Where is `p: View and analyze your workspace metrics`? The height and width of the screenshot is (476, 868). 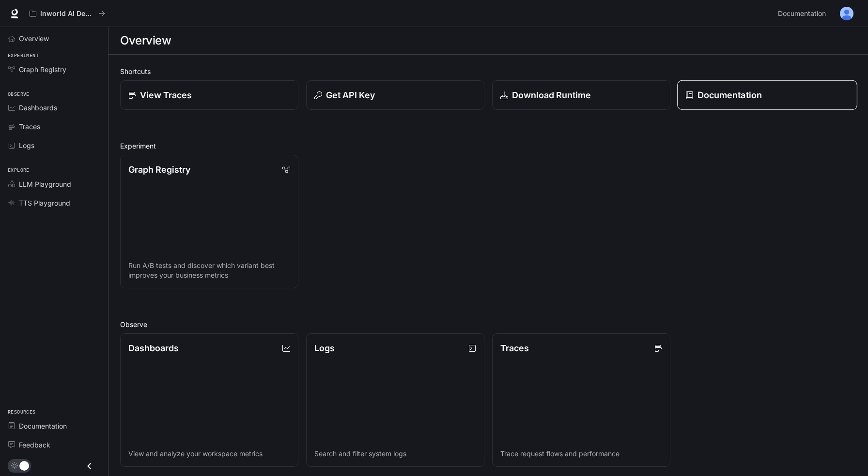 p: View and analyze your workspace metrics is located at coordinates (209, 454).